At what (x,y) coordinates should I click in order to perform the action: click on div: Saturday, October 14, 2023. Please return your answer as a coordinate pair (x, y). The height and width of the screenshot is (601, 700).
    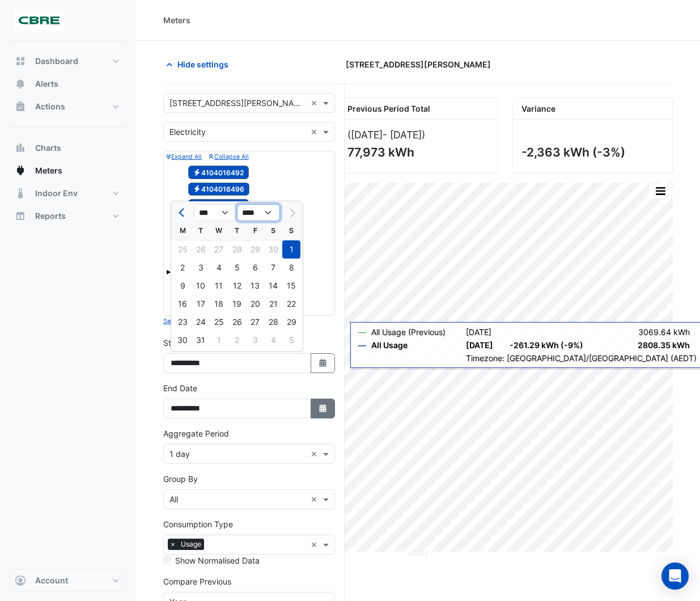
    Looking at the image, I should click on (274, 286).